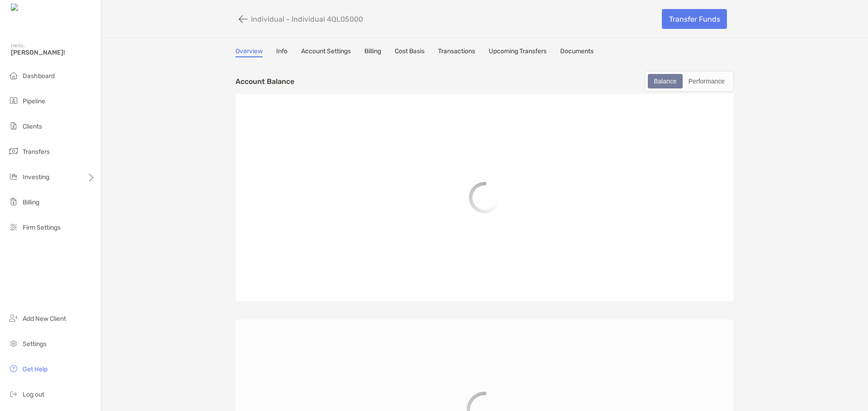 The height and width of the screenshot is (411, 868). What do you see at coordinates (249, 52) in the screenshot?
I see `a: Overview` at bounding box center [249, 52].